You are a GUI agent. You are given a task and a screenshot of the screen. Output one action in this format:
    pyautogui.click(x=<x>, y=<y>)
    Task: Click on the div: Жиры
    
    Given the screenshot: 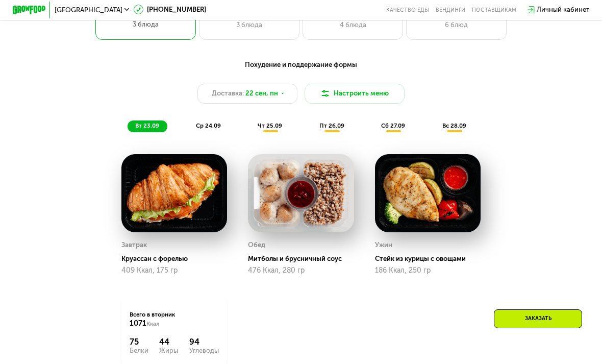 What is the action you would take?
    pyautogui.click(x=168, y=350)
    